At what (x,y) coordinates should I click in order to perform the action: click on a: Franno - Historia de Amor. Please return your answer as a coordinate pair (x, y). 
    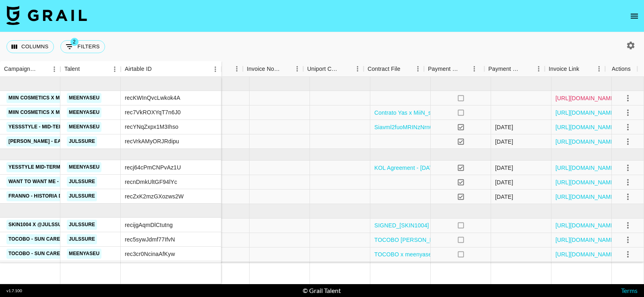
    Looking at the image, I should click on (45, 196).